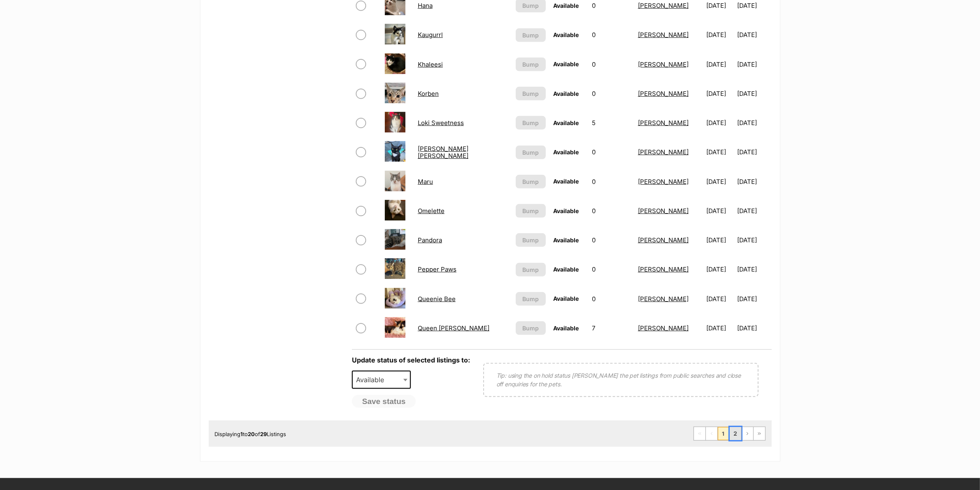 Image resolution: width=980 pixels, height=490 pixels. What do you see at coordinates (431, 211) in the screenshot?
I see `a: Omelette` at bounding box center [431, 211].